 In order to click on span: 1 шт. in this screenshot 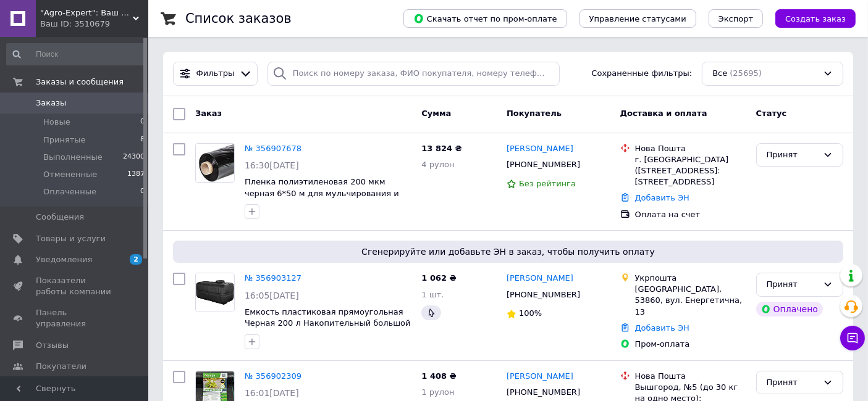, I will do `click(433, 295)`.